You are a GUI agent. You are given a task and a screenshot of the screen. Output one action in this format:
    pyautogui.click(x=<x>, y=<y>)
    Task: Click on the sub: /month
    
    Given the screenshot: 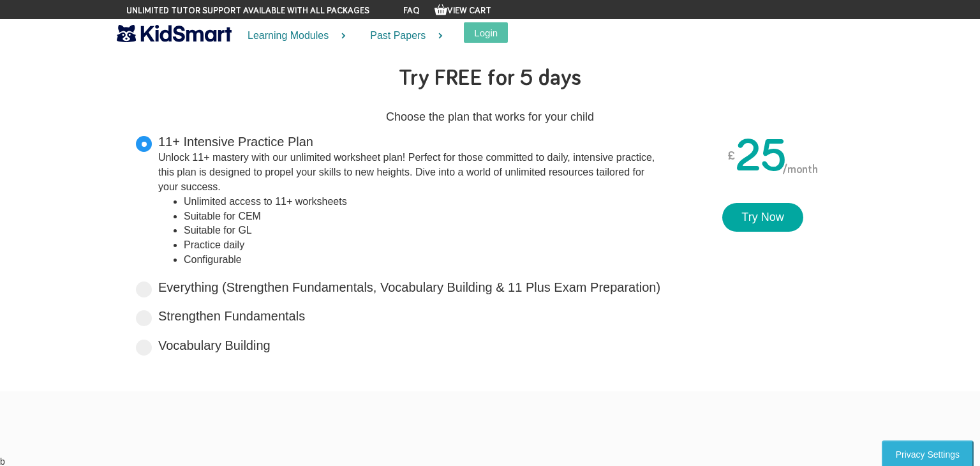 What is the action you would take?
    pyautogui.click(x=801, y=170)
    